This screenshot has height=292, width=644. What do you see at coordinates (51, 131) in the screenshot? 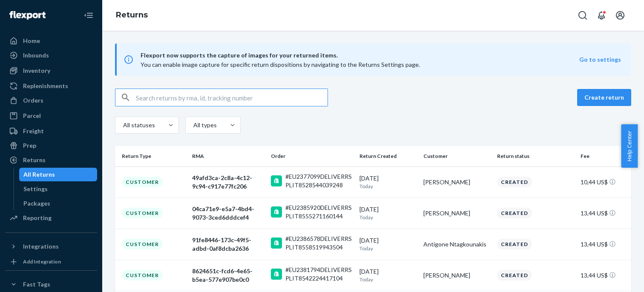
I see `a: Freight` at bounding box center [51, 131].